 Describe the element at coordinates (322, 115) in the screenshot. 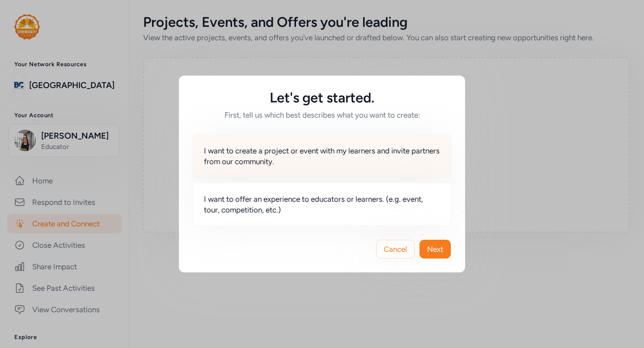

I see `h6: First, tell us which best describes what you want to create:` at that location.